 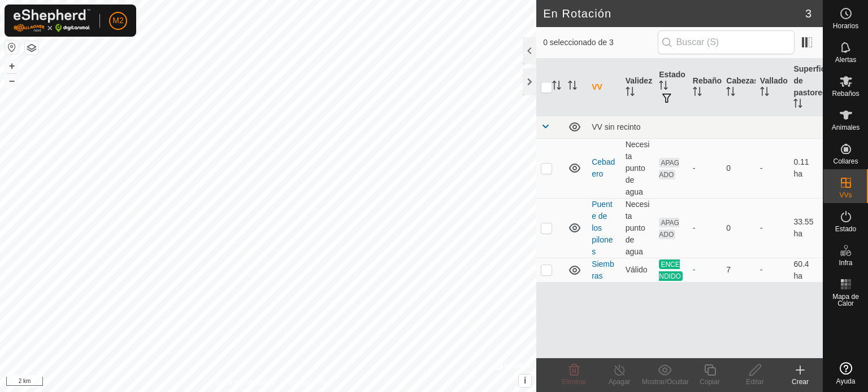 What do you see at coordinates (671, 87) in the screenshot?
I see `th: Estado` at bounding box center [671, 87].